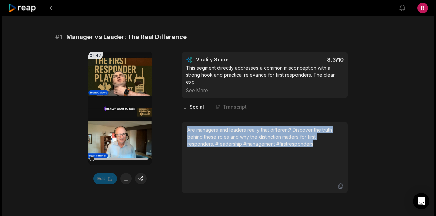 The image size is (436, 216). I want to click on span: # 1, so click(59, 37).